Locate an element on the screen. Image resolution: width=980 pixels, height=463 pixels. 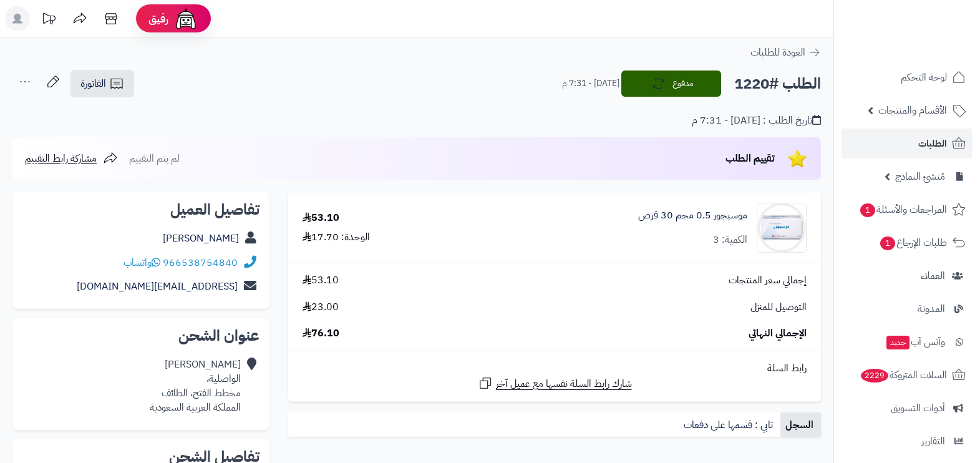
span: تقييم الطلب is located at coordinates (750, 158).